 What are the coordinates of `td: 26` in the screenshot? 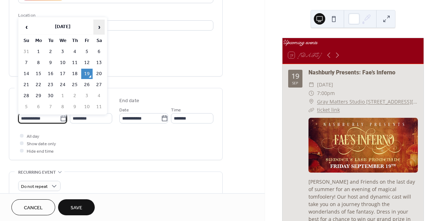 It's located at (87, 85).